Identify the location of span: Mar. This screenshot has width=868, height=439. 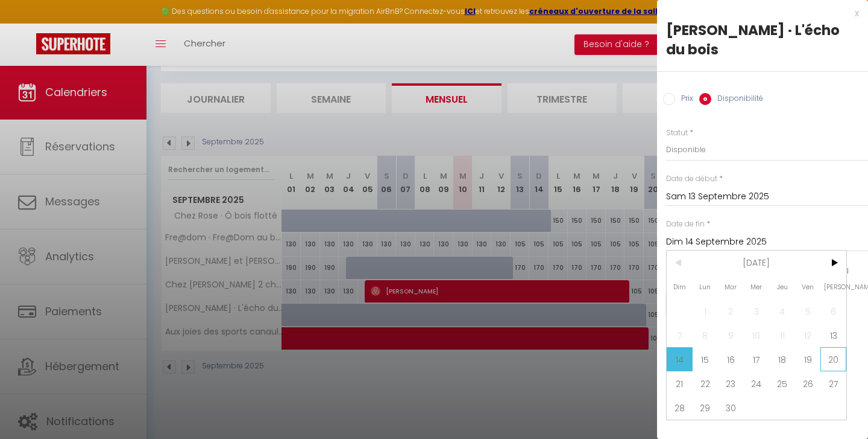
(730, 286).